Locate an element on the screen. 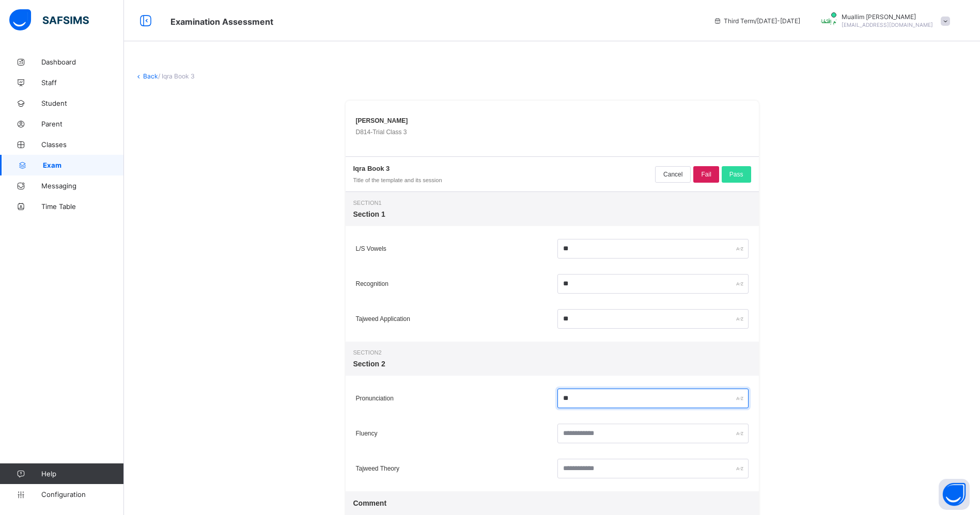  span: Fluency is located at coordinates (367, 433).